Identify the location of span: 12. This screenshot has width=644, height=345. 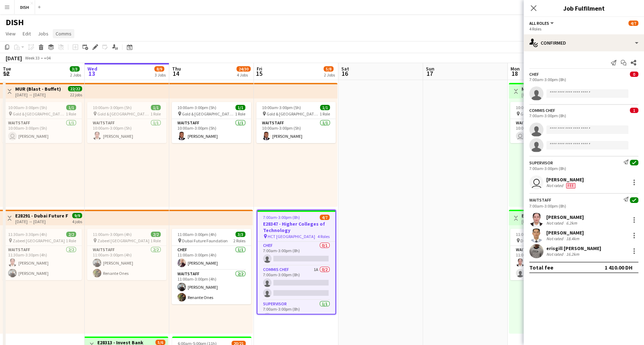
(6, 73).